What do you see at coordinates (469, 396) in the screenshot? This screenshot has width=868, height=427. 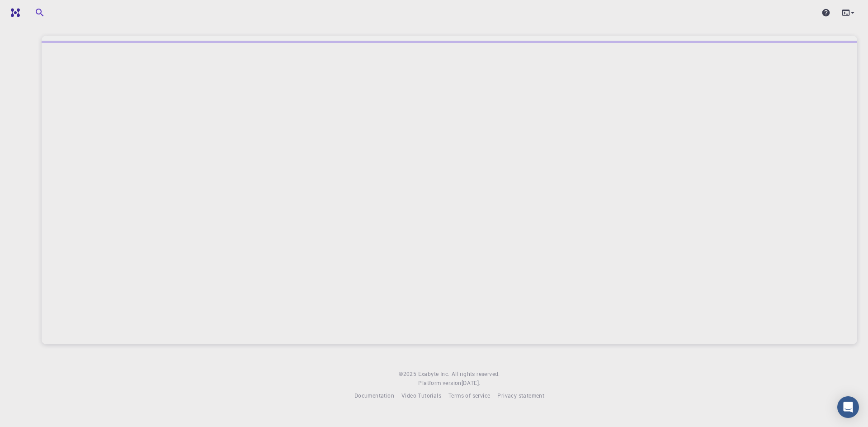 I see `a: Terms of service` at bounding box center [469, 396].